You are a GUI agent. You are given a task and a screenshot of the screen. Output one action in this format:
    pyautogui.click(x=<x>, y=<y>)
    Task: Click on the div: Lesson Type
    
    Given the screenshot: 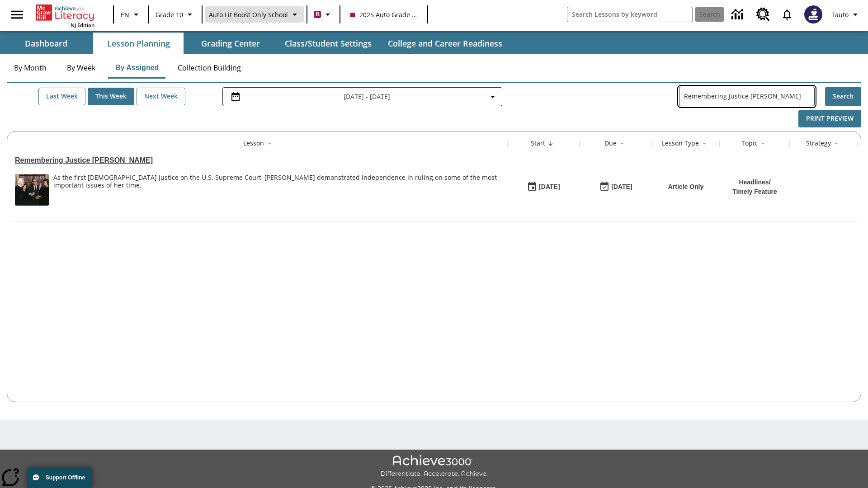 What is the action you would take?
    pyautogui.click(x=681, y=143)
    